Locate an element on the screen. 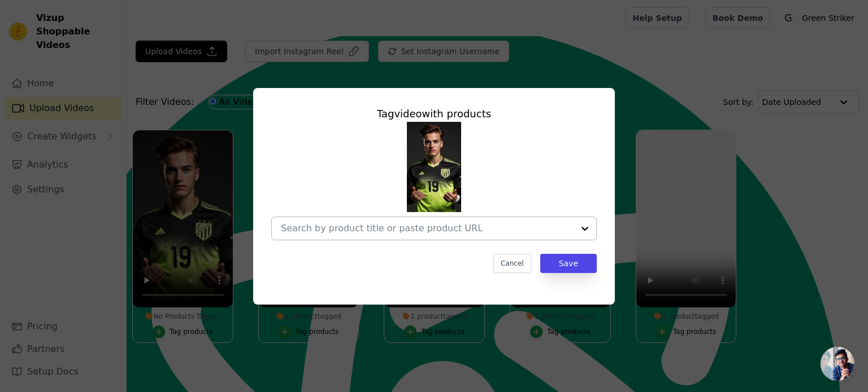 Image resolution: width=868 pixels, height=392 pixels. button: Cancel is located at coordinates (512, 264).